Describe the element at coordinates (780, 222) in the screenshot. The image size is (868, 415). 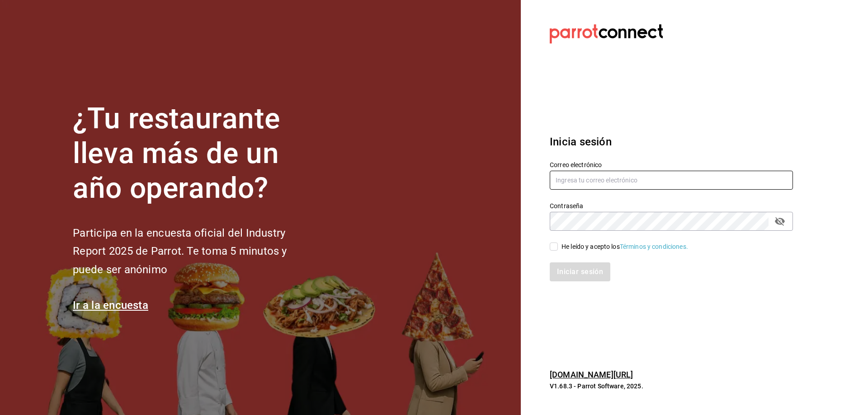
I see `button: passwordField` at that location.